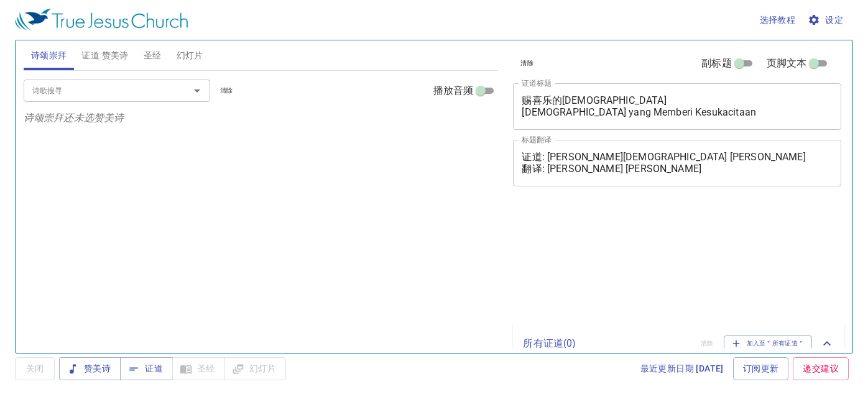 Image resolution: width=868 pixels, height=397 pixels. Describe the element at coordinates (777, 20) in the screenshot. I see `span: 选择教程` at that location.